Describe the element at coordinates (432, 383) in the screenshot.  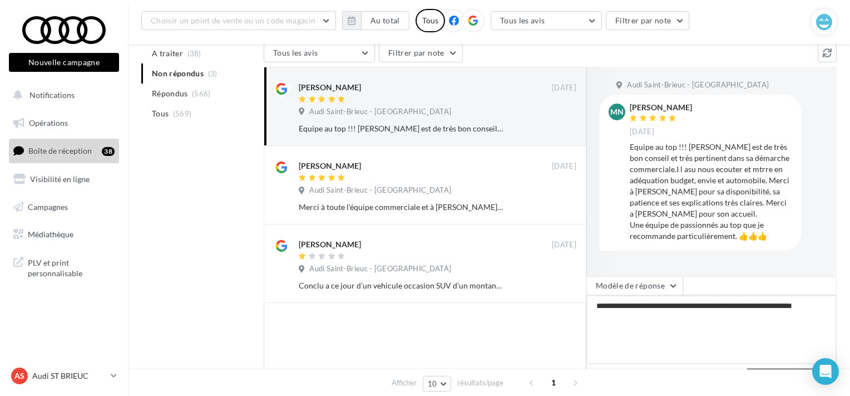
I see `span: 10` at that location.